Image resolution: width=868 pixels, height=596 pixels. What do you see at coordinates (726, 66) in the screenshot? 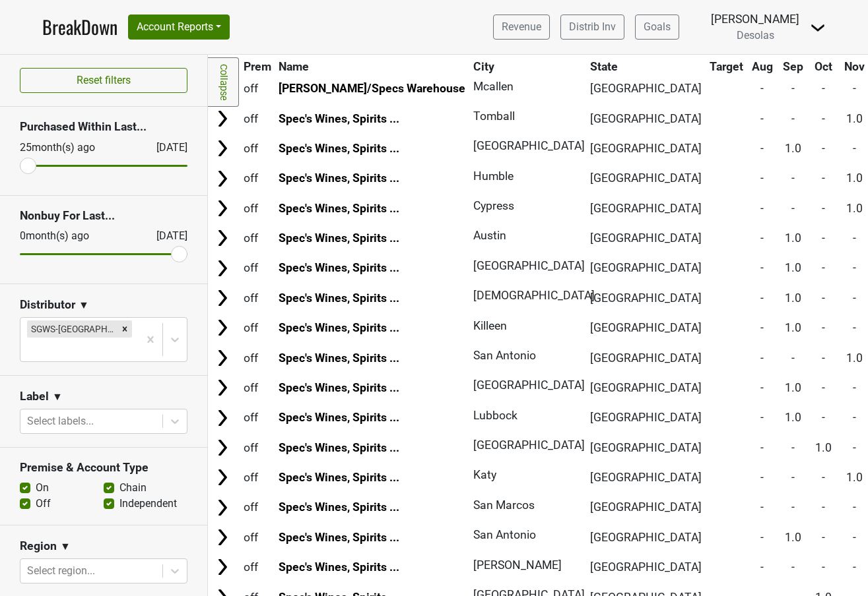
I see `th: Target: activate to sort column ascending` at bounding box center [726, 66].